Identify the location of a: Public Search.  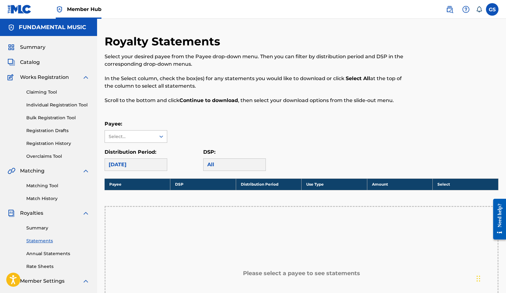
(450, 9).